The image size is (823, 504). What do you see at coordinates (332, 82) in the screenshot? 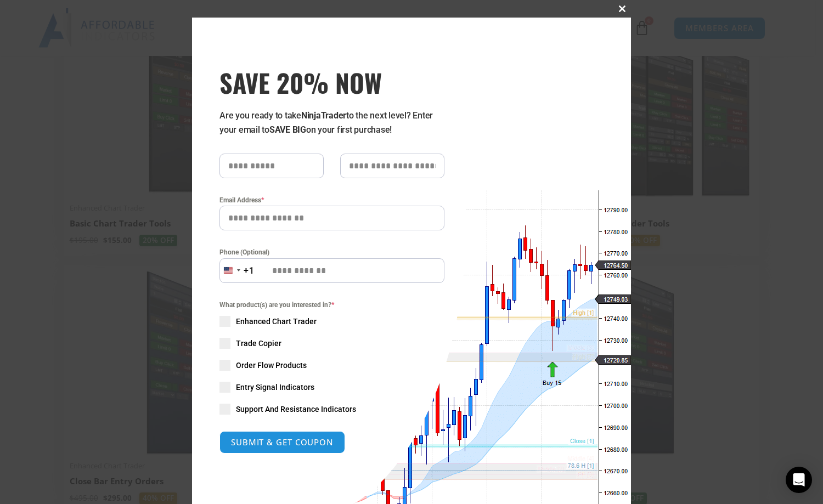
I see `span: SAVE 20% NOW` at bounding box center [332, 82].